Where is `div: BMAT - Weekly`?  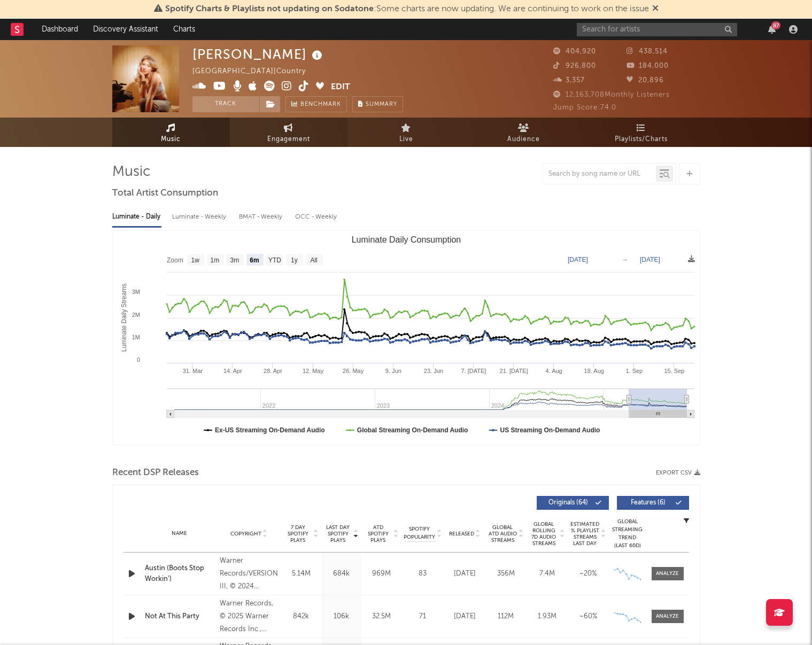
div: BMAT - Weekly is located at coordinates (262, 217).